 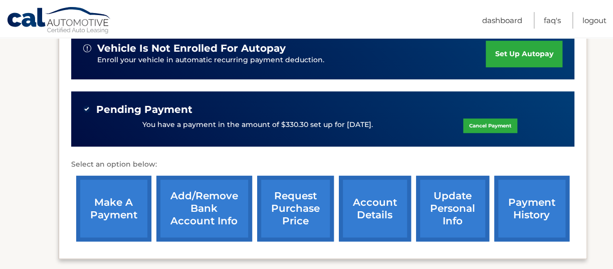 What do you see at coordinates (490, 125) in the screenshot?
I see `a: Cancel Payment` at bounding box center [490, 125].